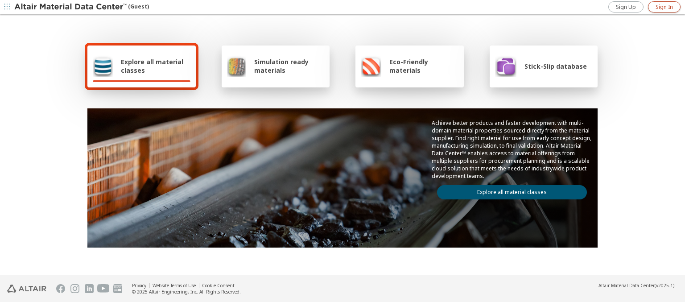  Describe the element at coordinates (156, 66) in the screenshot. I see `span: Explore all material classes` at that location.